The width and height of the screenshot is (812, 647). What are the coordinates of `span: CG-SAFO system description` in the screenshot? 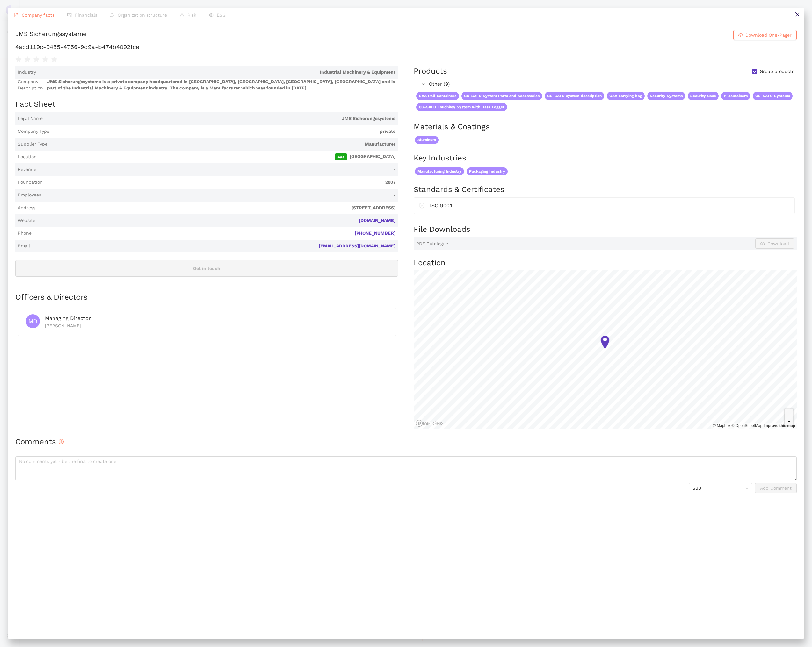 It's located at (574, 96).